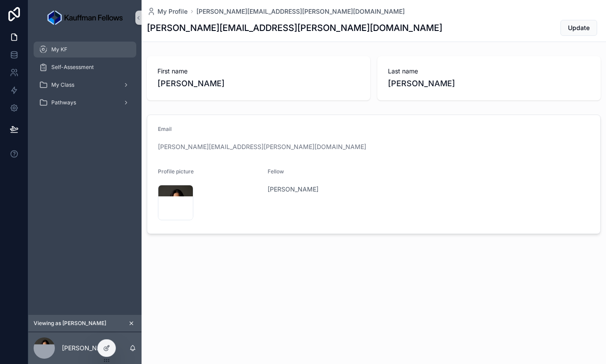 This screenshot has width=606, height=364. I want to click on img: App logo, so click(85, 17).